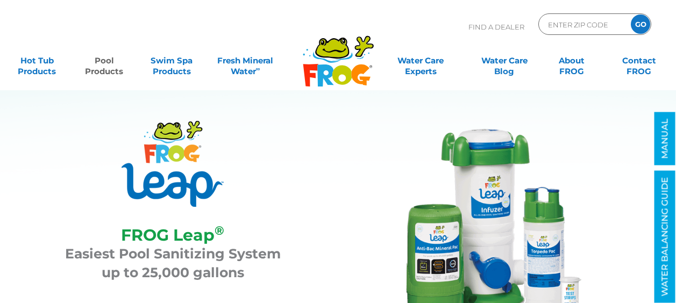 This screenshot has width=676, height=303. Describe the element at coordinates (639, 61) in the screenshot. I see `a: ContactFROG` at that location.